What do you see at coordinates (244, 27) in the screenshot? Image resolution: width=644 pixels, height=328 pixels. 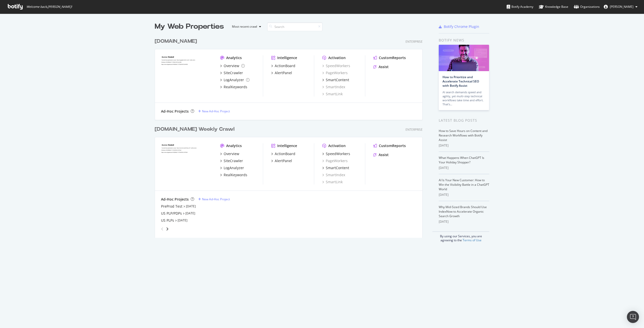 I see `div: Most recent crawl` at bounding box center [244, 27].